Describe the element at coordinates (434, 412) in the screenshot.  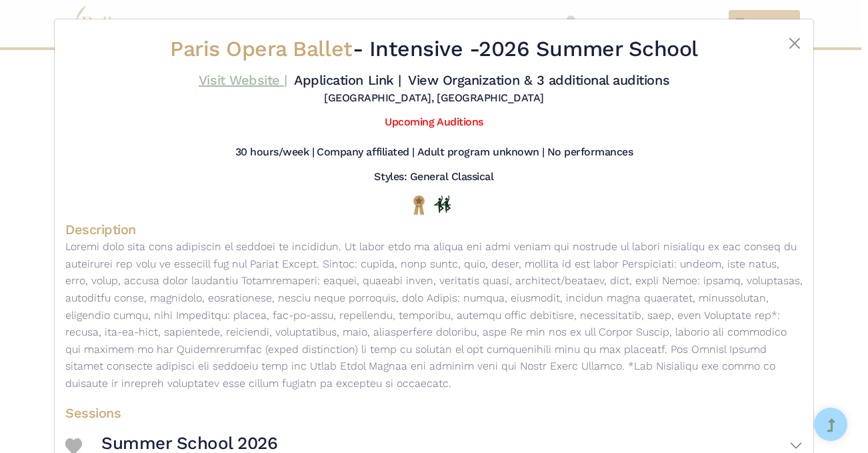
I see `h4: Sessions` at that location.